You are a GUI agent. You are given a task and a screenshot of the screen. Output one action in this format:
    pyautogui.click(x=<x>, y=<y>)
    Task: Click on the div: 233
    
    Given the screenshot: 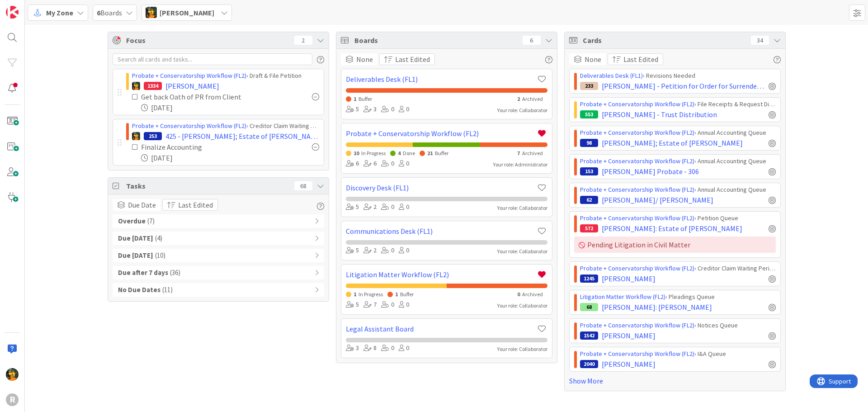 What is the action you would take?
    pyautogui.click(x=589, y=86)
    